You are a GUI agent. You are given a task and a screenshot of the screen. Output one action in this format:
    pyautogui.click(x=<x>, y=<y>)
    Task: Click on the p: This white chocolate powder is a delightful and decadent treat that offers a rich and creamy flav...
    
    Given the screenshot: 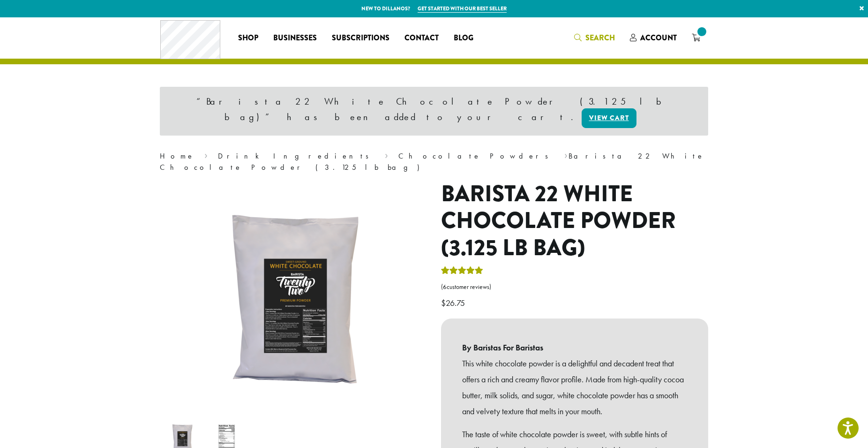 What is the action you would take?
    pyautogui.click(x=575, y=387)
    